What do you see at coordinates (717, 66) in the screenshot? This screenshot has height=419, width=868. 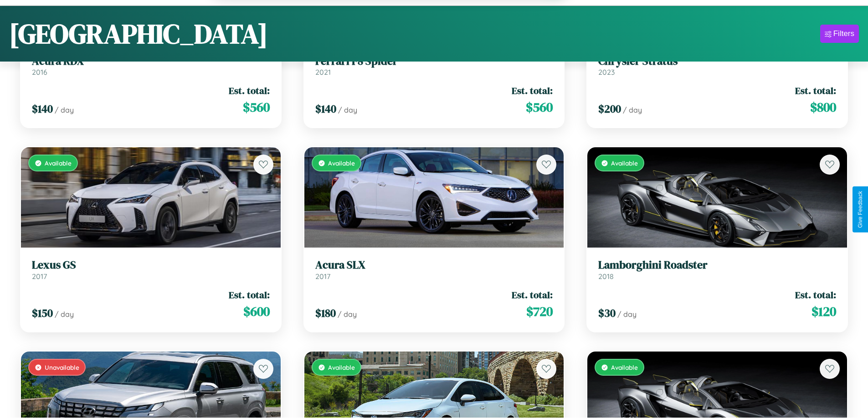 I see `a: Chrysler Stratus2023` at bounding box center [717, 66].